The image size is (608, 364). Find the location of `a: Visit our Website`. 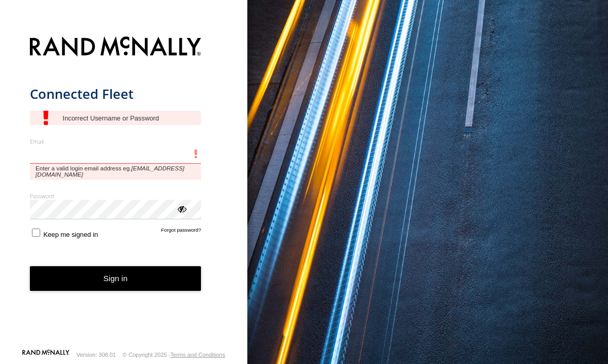

a: Visit our Website is located at coordinates (46, 354).